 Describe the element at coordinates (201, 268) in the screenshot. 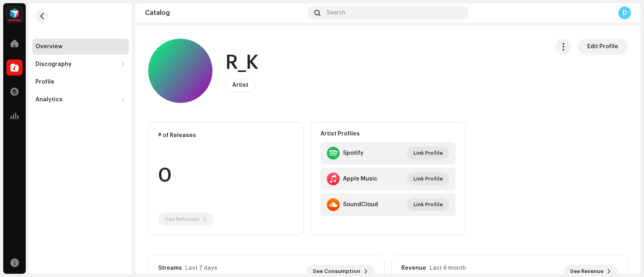

I see `div: Last 7 days` at that location.